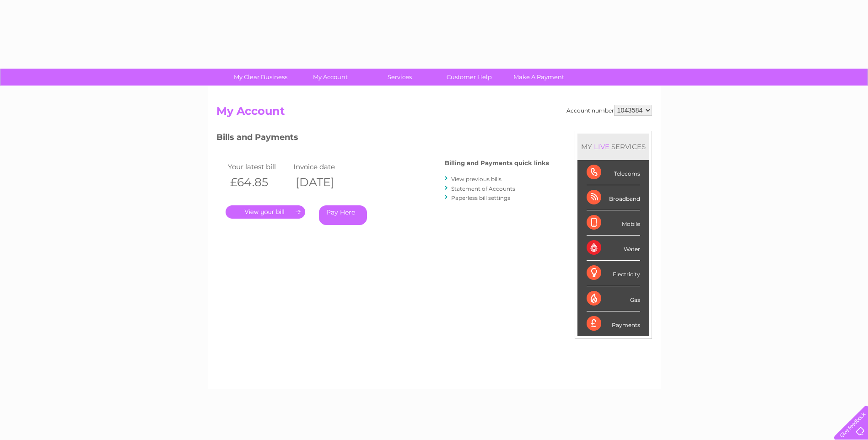  I want to click on div: Mobile, so click(613, 222).